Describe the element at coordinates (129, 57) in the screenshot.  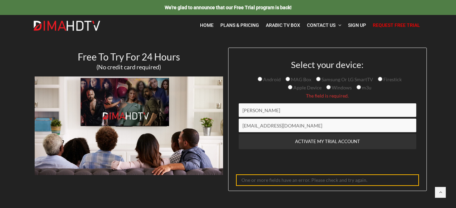
I see `span: Free To Try For 24 Hours` at that location.